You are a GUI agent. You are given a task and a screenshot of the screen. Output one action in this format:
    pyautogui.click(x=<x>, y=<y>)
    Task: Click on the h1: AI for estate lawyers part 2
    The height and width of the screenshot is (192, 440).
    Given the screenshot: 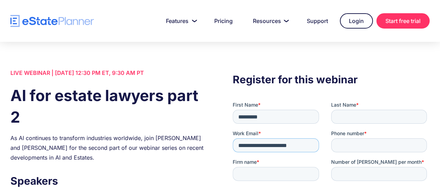 What is the action you would take?
    pyautogui.click(x=109, y=106)
    